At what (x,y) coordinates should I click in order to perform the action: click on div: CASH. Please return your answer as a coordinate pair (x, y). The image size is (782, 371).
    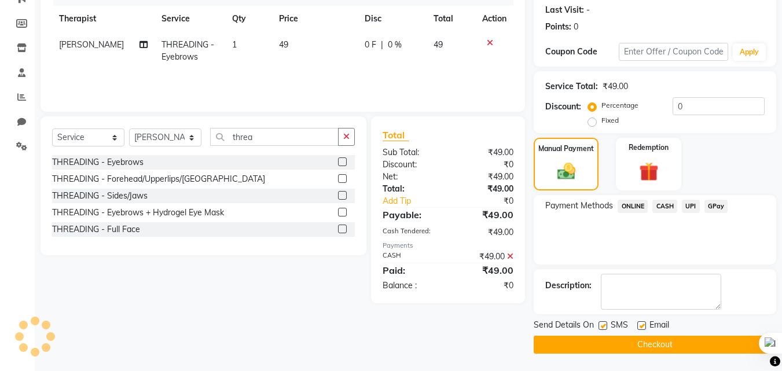
    Looking at the image, I should click on (411, 256).